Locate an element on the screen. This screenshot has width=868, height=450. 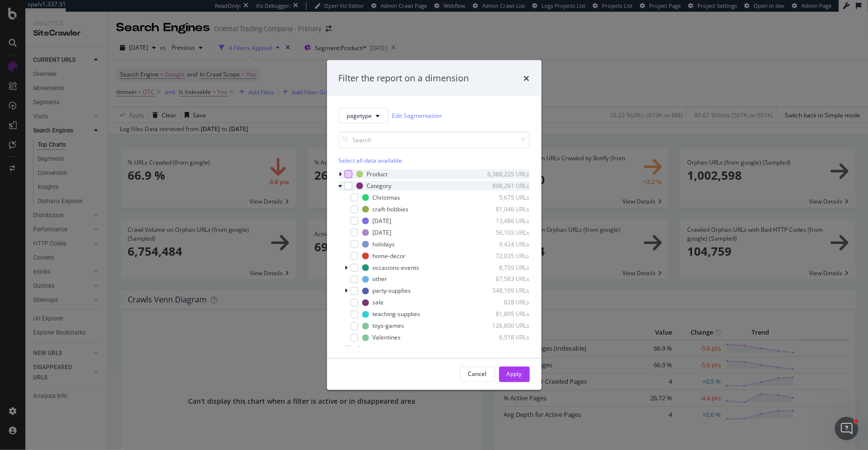
div: 87,583 URLs is located at coordinates (506, 279).